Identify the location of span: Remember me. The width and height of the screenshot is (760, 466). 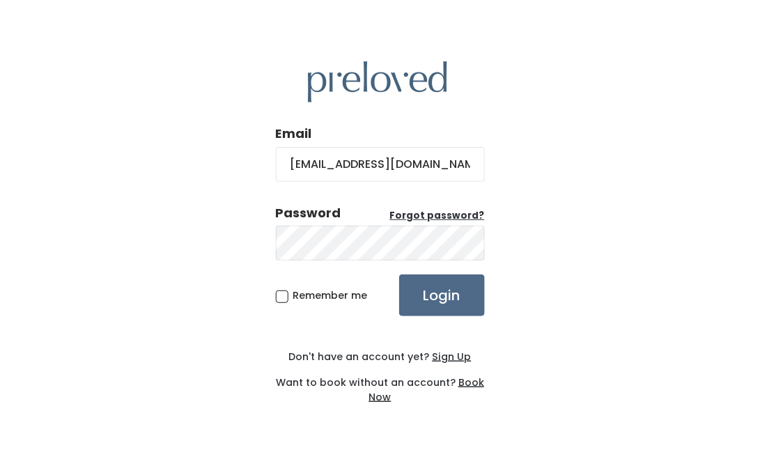
(330, 296).